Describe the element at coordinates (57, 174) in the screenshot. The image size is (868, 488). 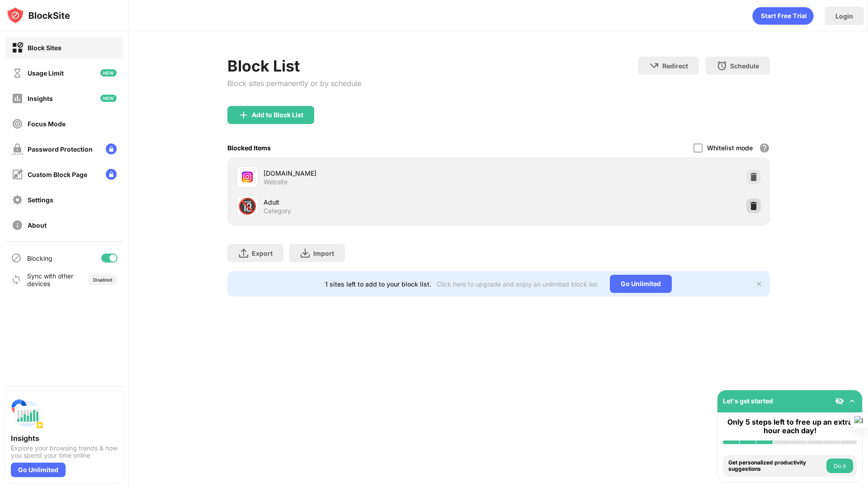
I see `div: Custom Block Page` at that location.